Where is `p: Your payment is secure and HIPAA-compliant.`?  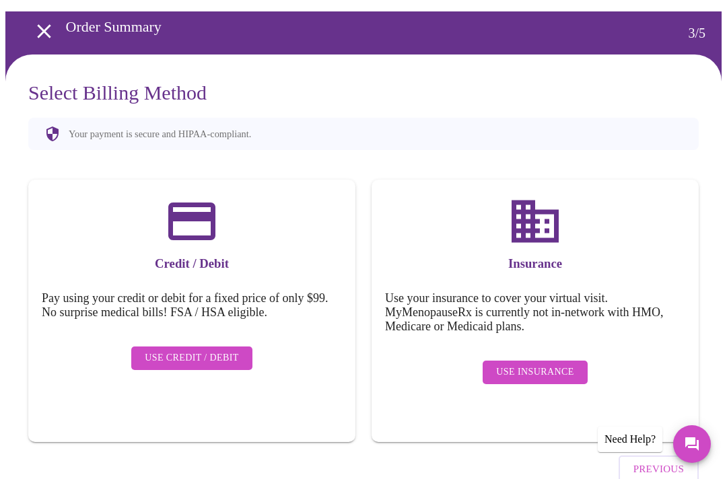 p: Your payment is secure and HIPAA-compliant. is located at coordinates (159, 134).